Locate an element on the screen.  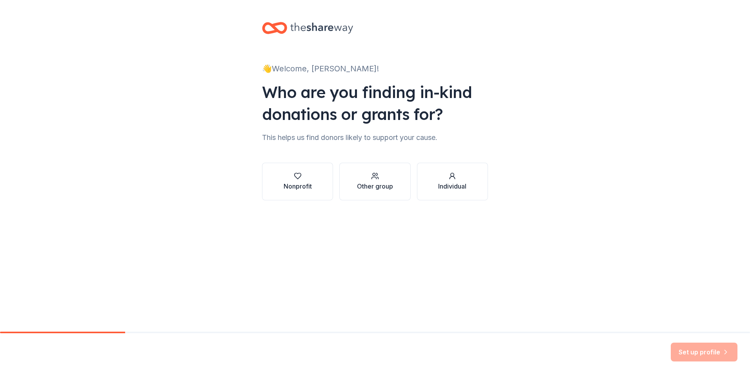
button: Other group is located at coordinates (375, 182).